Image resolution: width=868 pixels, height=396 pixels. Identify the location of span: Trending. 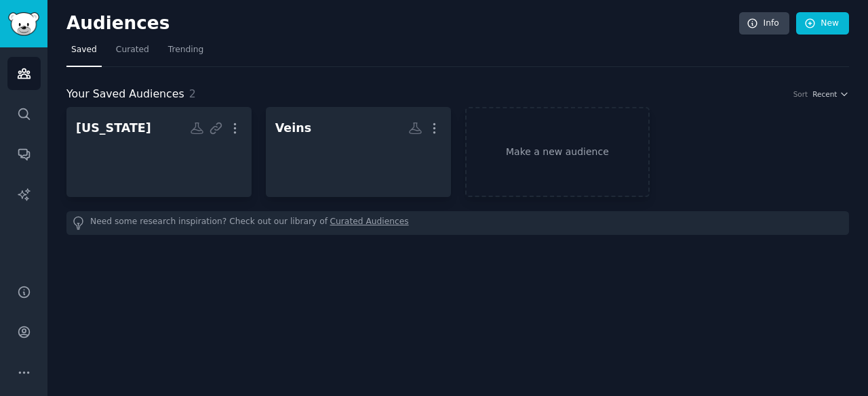
(186, 50).